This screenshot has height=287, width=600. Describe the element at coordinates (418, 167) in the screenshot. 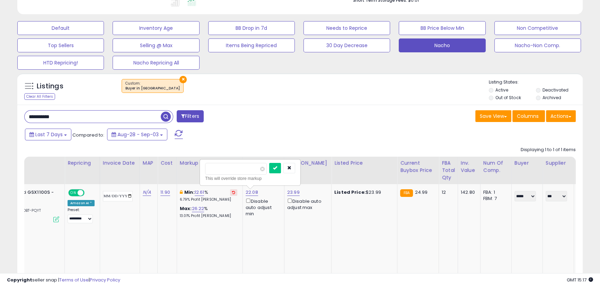

I see `div: Current Buybox Price` at that location.